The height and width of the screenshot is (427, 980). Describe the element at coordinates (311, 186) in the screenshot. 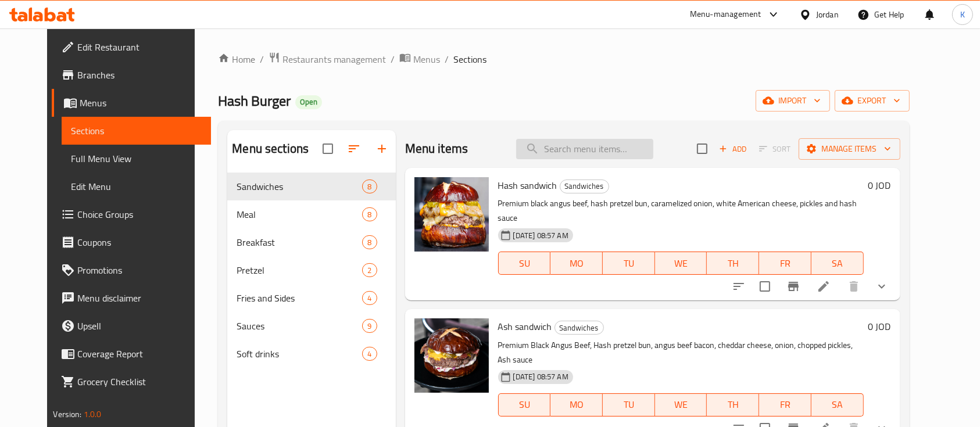

I see `div: Sandwiches8` at that location.